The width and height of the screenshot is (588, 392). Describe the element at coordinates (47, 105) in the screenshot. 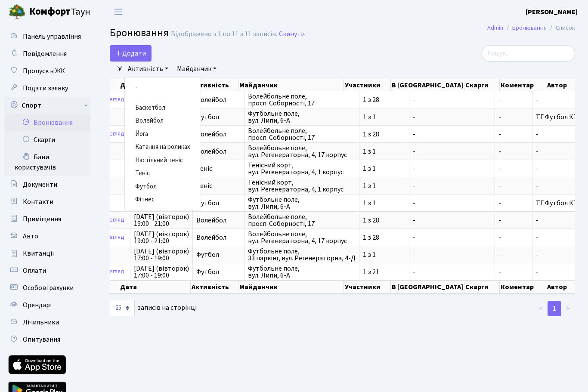

I see `a: Спорт` at that location.